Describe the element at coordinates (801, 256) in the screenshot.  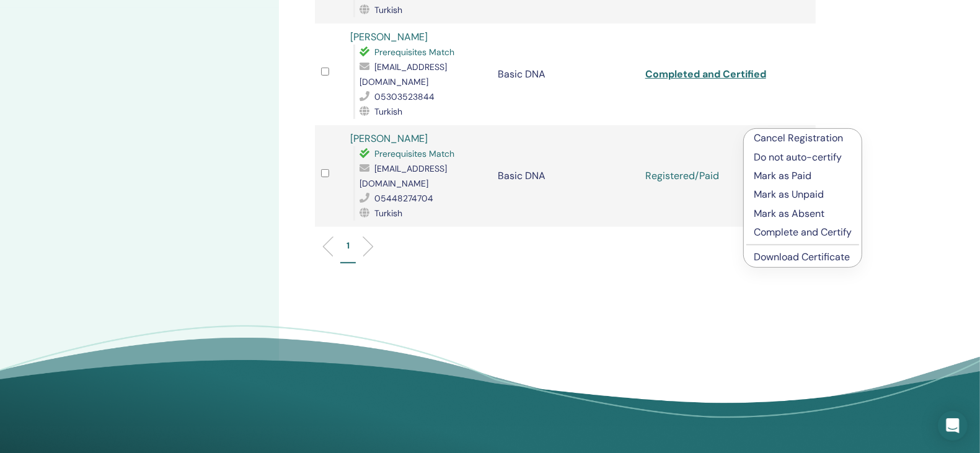
I see `a: Download Certificate` at that location.